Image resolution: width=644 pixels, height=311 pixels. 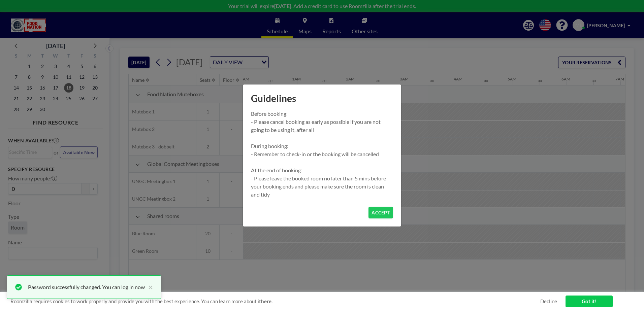 I want to click on p: - Please cancel booking as early as possible if you are not going to be using it, after all, so click(x=322, y=126).